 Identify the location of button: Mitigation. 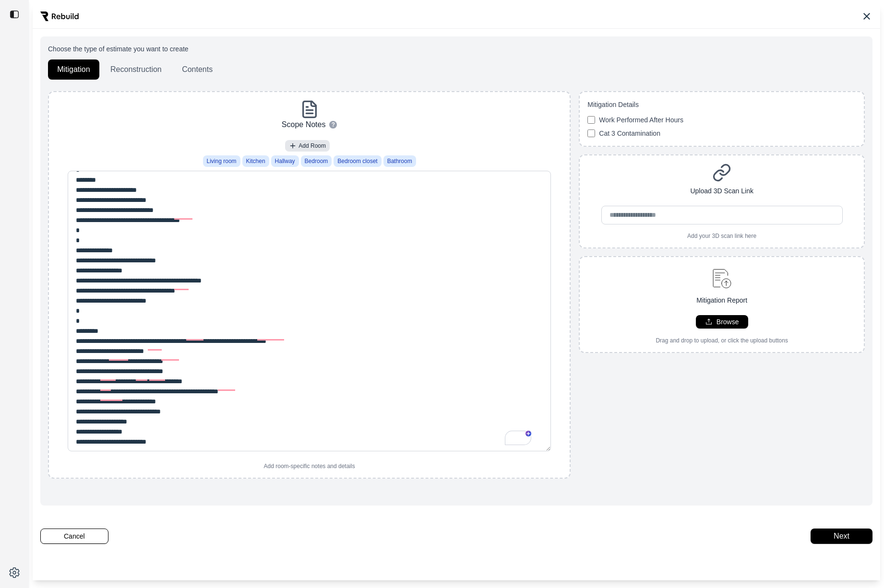
(74, 70).